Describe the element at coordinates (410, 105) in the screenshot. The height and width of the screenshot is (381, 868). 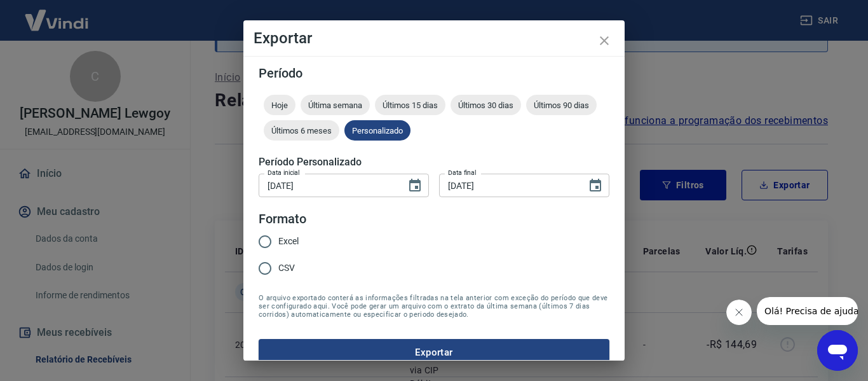
I see `span: Últimos 15 dias` at that location.